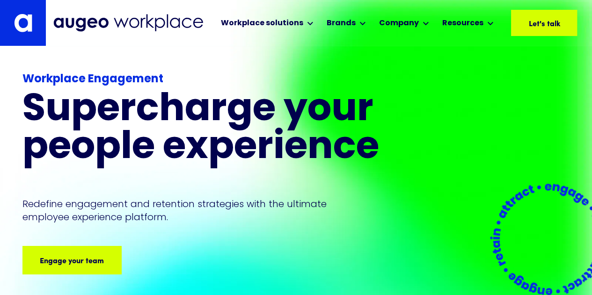 This screenshot has height=295, width=592. I want to click on p: Redefine engagement and retention strategies with the ultimate employee experience platform., so click(184, 211).